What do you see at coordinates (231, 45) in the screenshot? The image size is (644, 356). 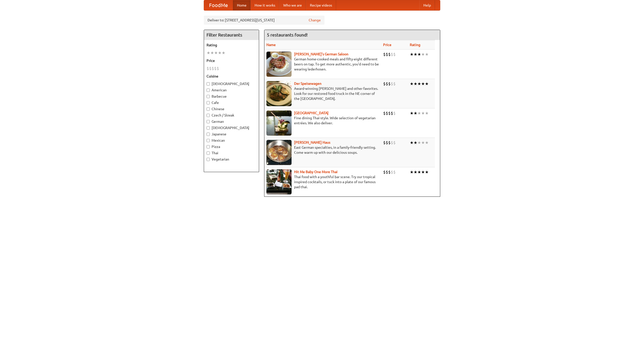 I see `h5: Rating` at bounding box center [231, 45].